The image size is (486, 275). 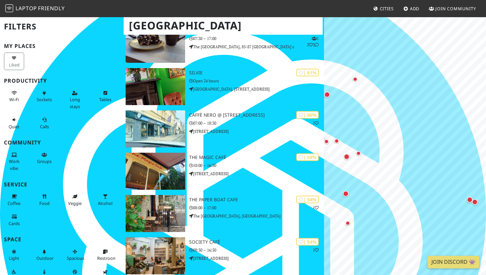 I want to click on a: Add, so click(x=412, y=9).